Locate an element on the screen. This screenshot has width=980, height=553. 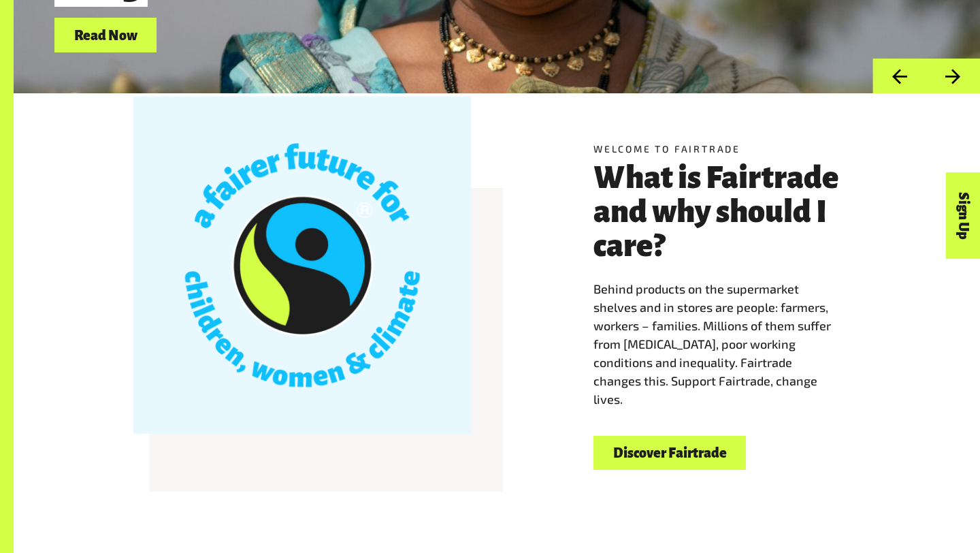
button: Previous is located at coordinates (898, 76).